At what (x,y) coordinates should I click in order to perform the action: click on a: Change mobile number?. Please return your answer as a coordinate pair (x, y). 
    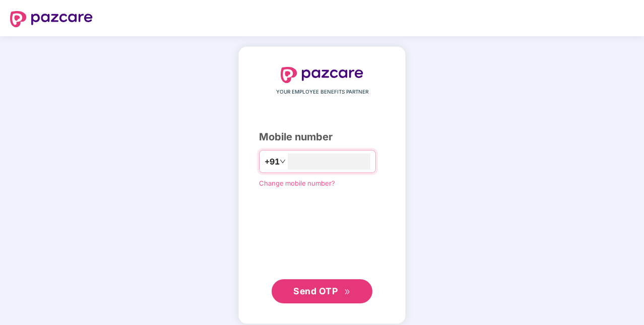
    Looking at the image, I should click on (297, 184).